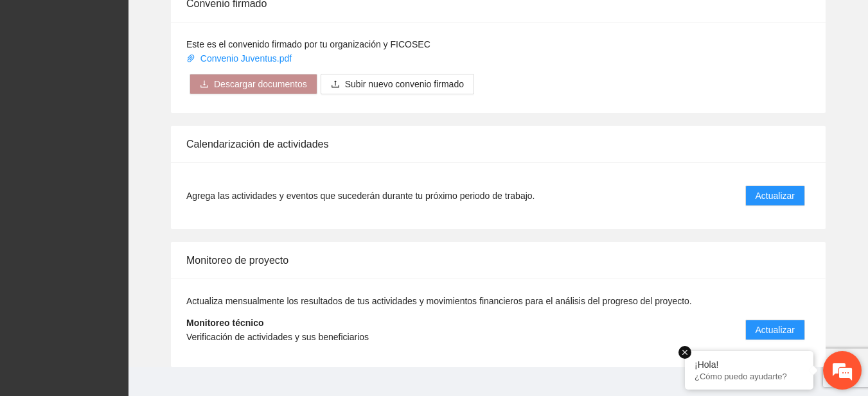 The height and width of the screenshot is (396, 868). I want to click on span: Descargar documentos, so click(260, 84).